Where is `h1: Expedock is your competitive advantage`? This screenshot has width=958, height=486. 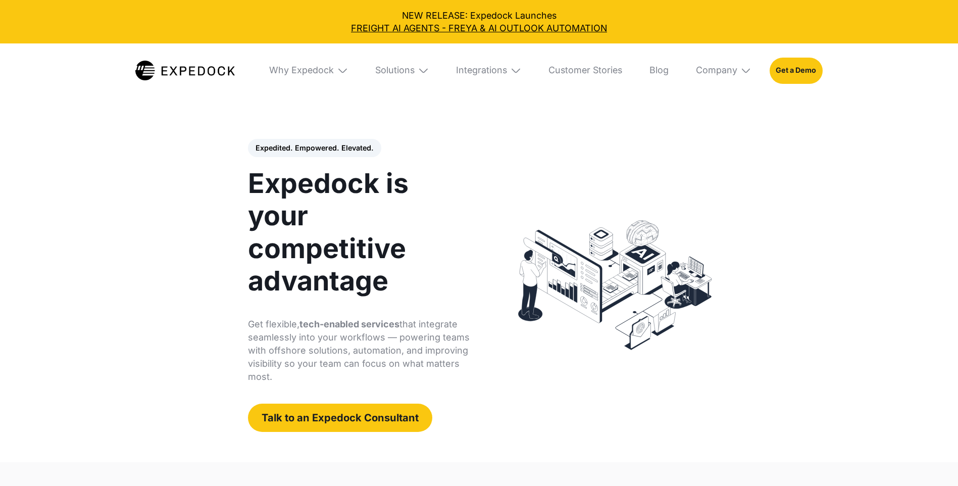 h1: Expedock is your competitive advantage is located at coordinates (359, 232).